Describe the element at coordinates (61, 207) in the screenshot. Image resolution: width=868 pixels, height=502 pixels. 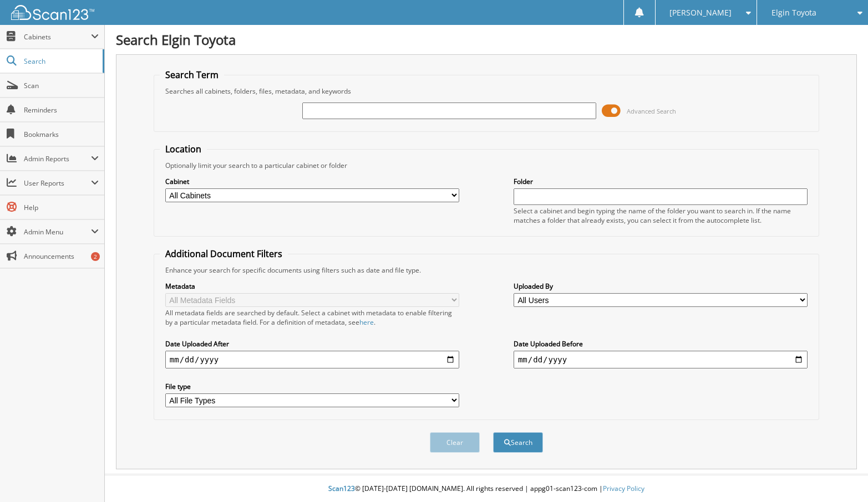
I see `span: Help` at that location.